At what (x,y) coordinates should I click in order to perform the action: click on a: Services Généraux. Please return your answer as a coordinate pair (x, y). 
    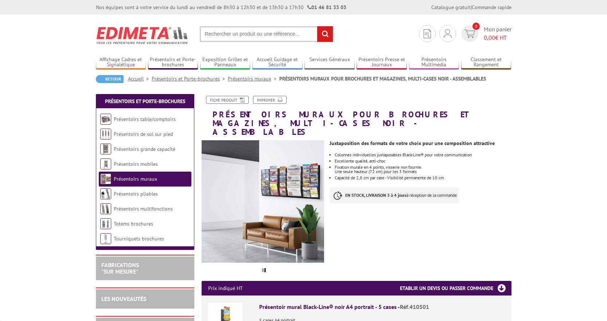
    Looking at the image, I should click on (329, 62).